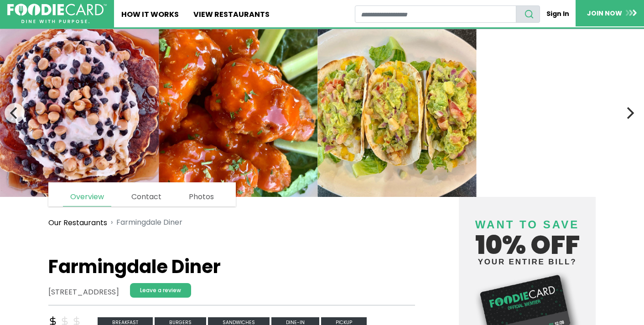  What do you see at coordinates (142, 194) in the screenshot?
I see `nav: page links` at bounding box center [142, 194].